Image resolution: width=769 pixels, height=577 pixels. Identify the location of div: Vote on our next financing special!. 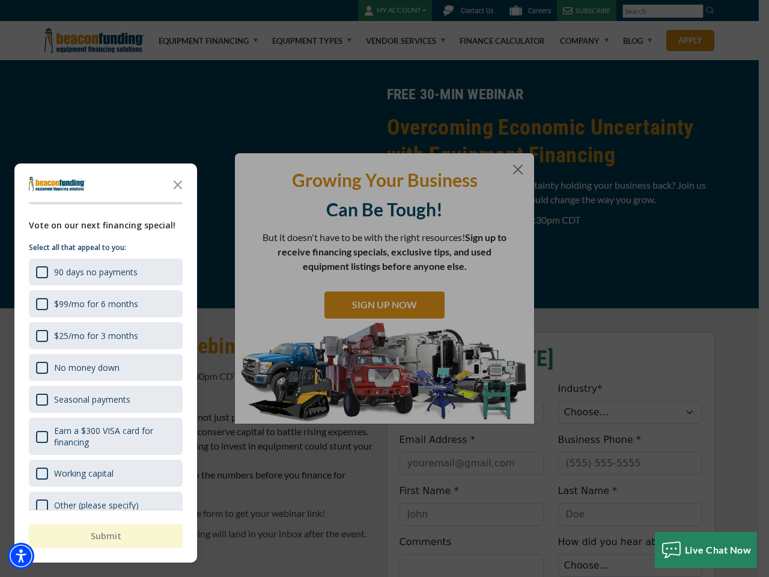
(106, 225).